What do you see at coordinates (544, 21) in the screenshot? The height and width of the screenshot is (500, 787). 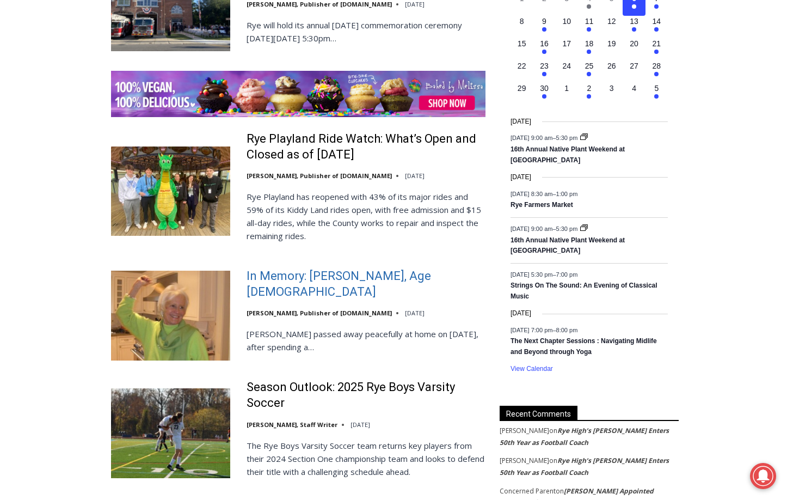 I see `time: 9` at bounding box center [544, 21].